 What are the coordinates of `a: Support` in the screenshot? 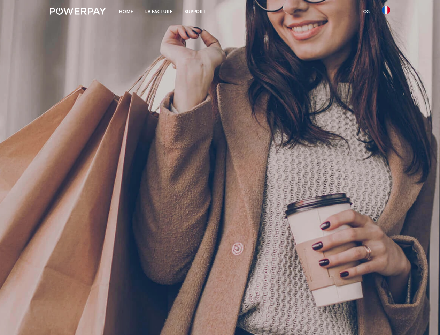 It's located at (195, 12).